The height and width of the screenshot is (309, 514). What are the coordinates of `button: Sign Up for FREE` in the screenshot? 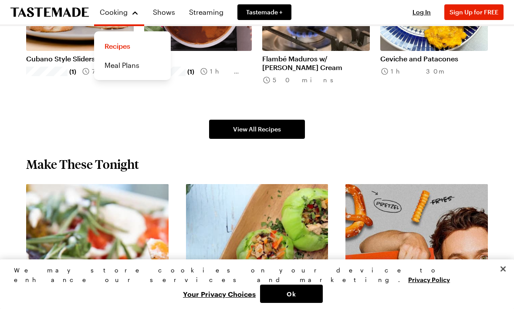 It's located at (474, 12).